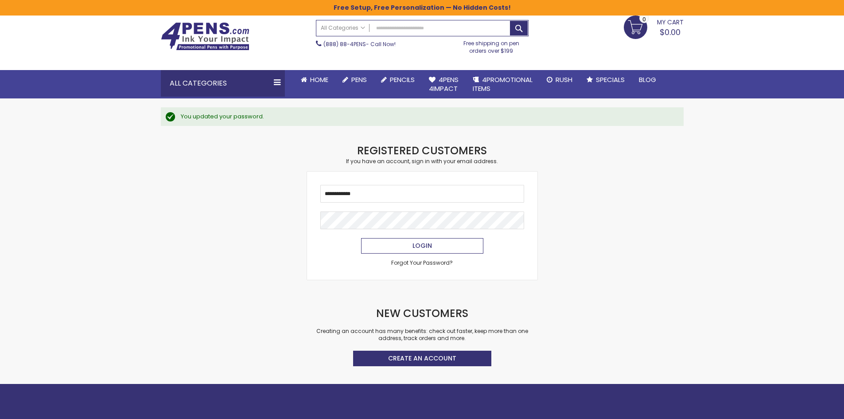  Describe the element at coordinates (560, 80) in the screenshot. I see `a: Rush` at that location.